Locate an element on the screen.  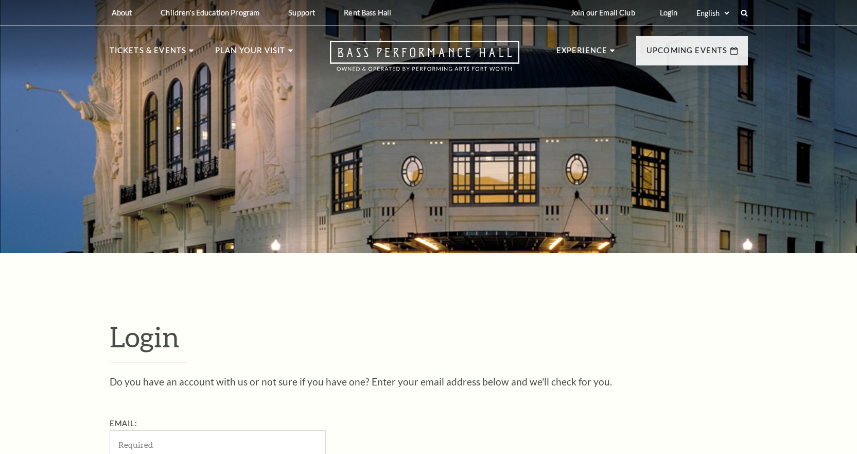
label: Email: is located at coordinates (124, 423).